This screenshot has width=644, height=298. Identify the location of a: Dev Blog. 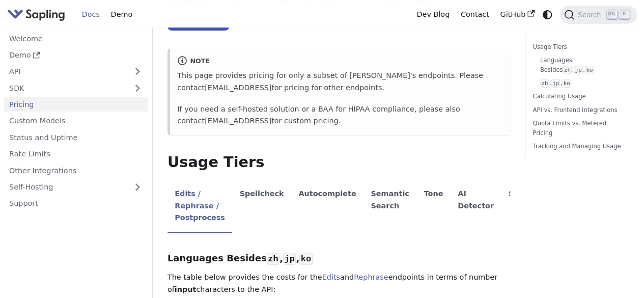
(433, 14).